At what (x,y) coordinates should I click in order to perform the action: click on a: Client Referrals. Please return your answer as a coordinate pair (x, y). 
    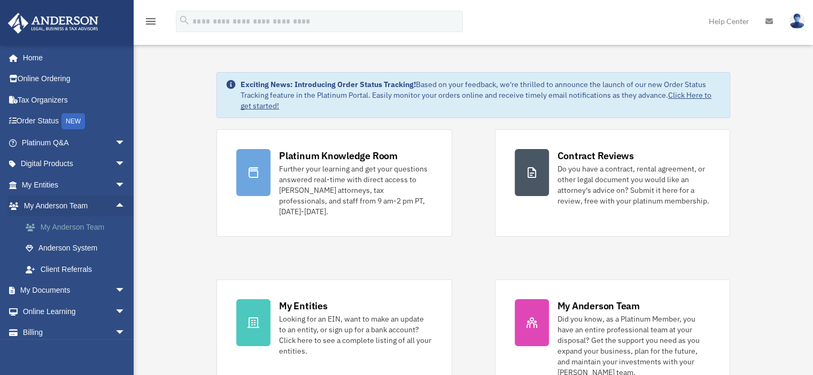
    Looking at the image, I should click on (78, 269).